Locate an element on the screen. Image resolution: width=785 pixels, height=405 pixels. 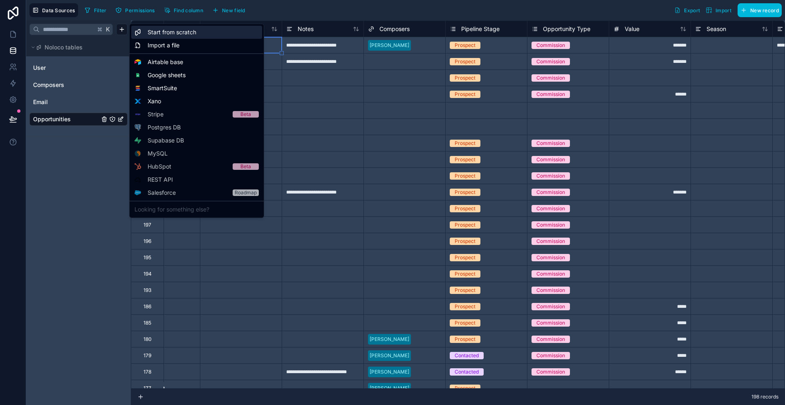
div: Roadmap is located at coordinates (246, 193).